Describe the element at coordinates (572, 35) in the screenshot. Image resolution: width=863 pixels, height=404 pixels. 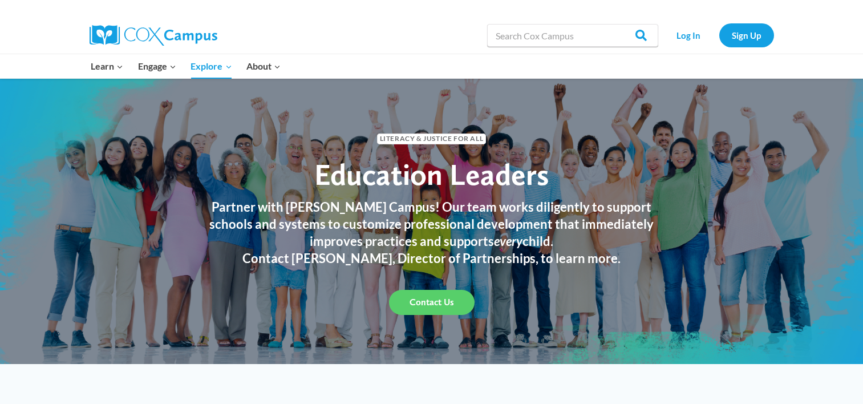
I see `input: Search Cox Campus` at that location.